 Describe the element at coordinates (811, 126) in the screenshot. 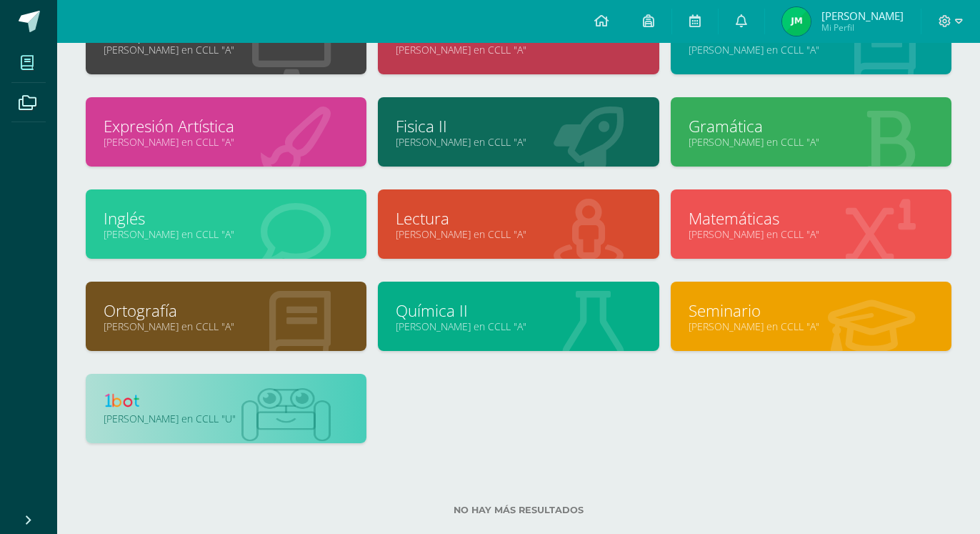

I see `a: Gramática` at that location.